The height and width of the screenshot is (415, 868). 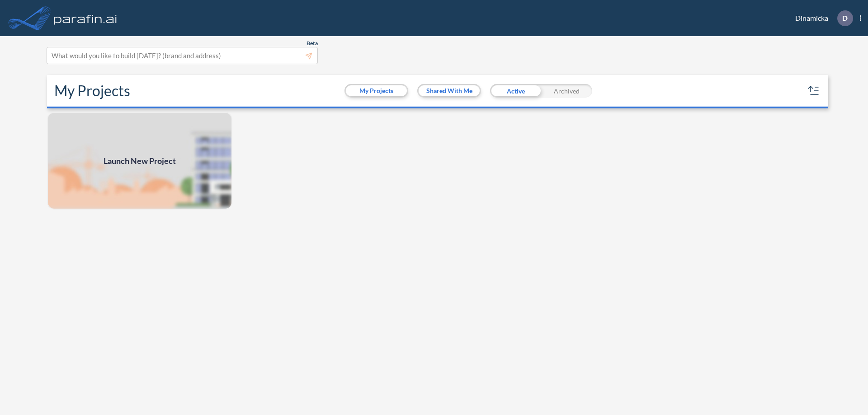 I want to click on span: Launch New Project, so click(x=140, y=161).